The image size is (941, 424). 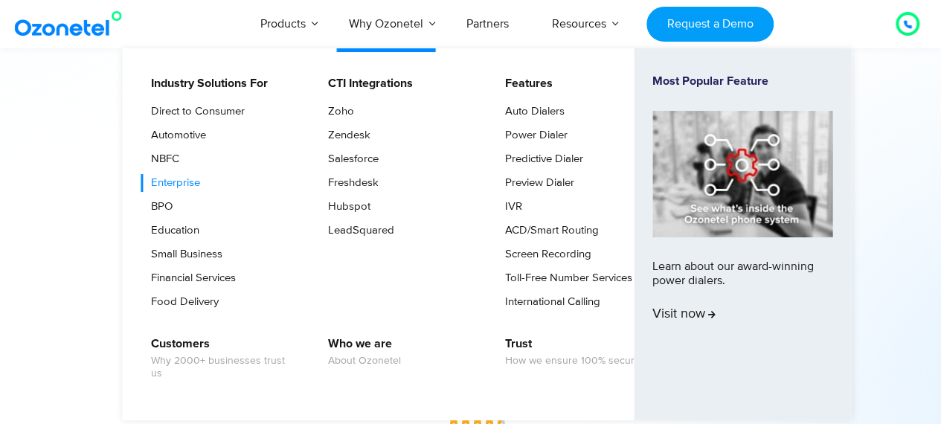 I want to click on a: LeadSquared, so click(x=357, y=231).